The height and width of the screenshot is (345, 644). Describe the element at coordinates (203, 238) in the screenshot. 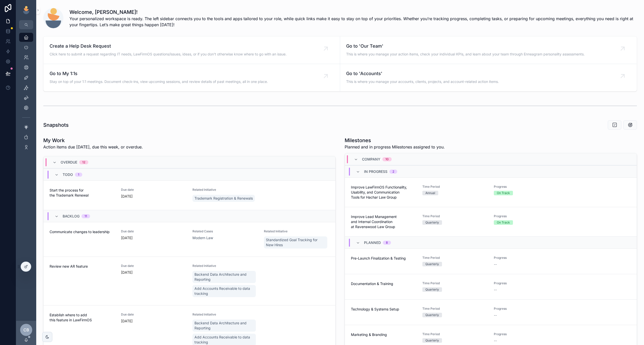

I see `a: Modern Law` at that location.